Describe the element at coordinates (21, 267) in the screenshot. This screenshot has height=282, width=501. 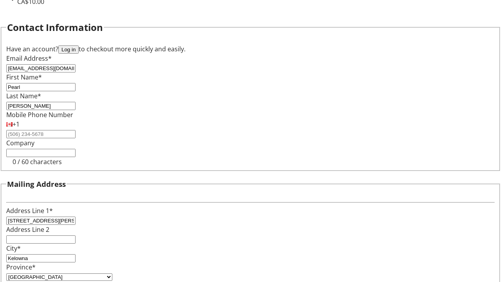
I see `label: Province*` at that location.